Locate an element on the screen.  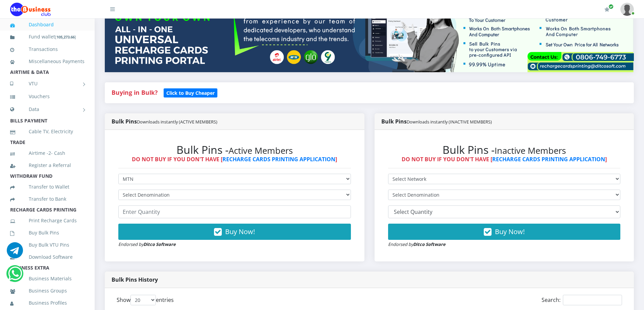
a: Transactions is located at coordinates (47, 49).